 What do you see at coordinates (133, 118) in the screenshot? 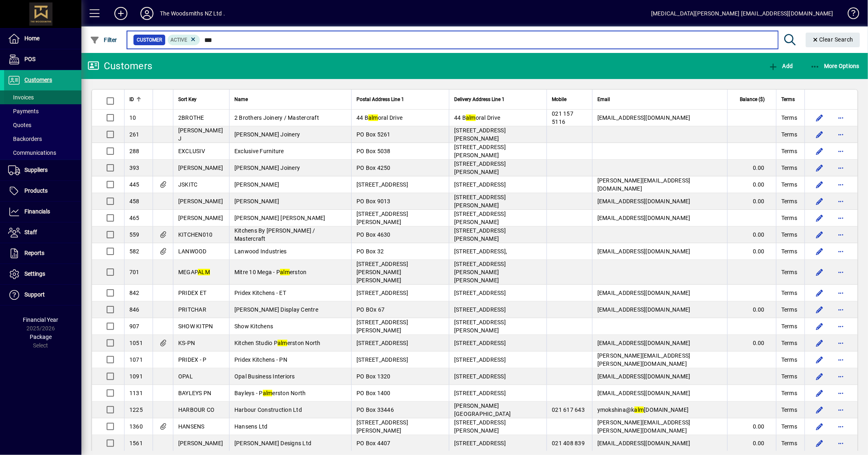
I see `span: 10` at bounding box center [133, 118].